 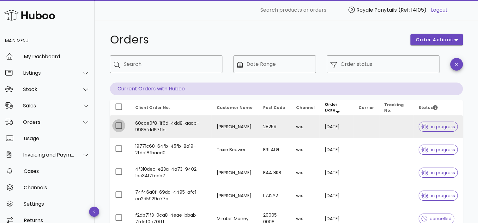 What do you see at coordinates (170, 127) in the screenshot?
I see `td: 60cce0f8-1f6d-4dd8-aacb-9985fdd67f1c` at bounding box center [170, 127].